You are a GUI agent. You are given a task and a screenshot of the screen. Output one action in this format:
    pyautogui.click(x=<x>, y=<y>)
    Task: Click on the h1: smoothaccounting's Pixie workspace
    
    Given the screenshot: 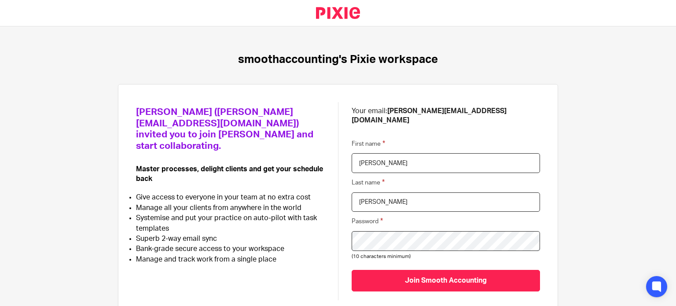 What is the action you would take?
    pyautogui.click(x=338, y=59)
    